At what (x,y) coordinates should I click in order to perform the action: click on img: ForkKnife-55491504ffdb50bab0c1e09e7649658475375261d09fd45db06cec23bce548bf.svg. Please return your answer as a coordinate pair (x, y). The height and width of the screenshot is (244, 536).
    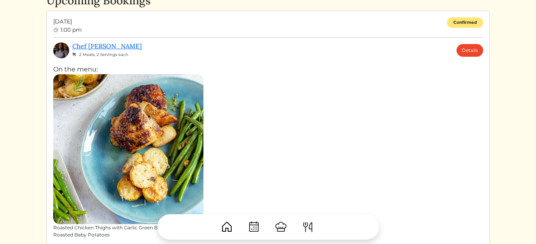
    Looking at the image, I should click on (308, 227).